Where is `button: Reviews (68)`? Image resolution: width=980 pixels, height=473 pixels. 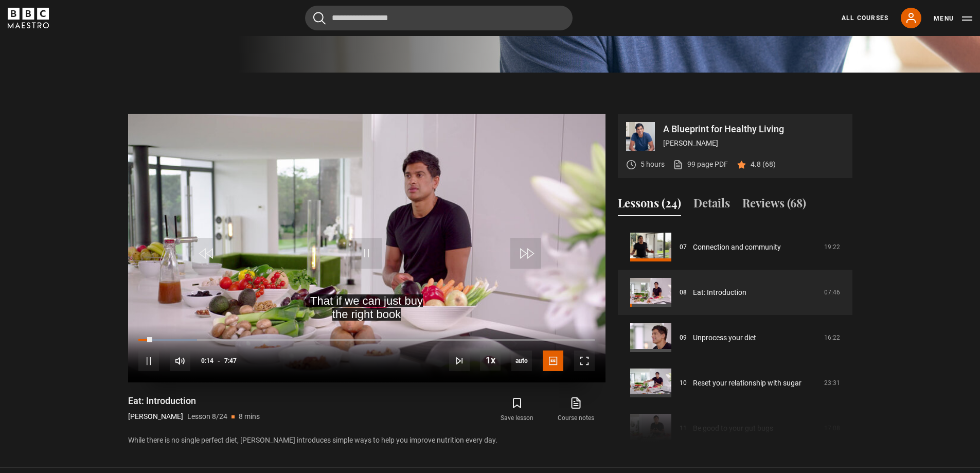 button: Reviews (68) is located at coordinates (774, 206).